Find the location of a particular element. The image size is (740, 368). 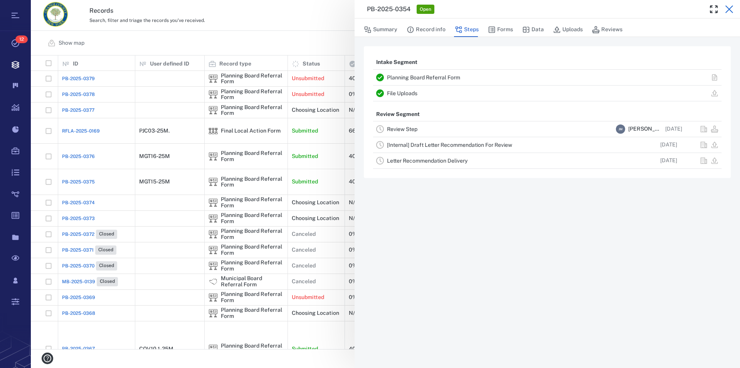

span: Open is located at coordinates (425, 9).